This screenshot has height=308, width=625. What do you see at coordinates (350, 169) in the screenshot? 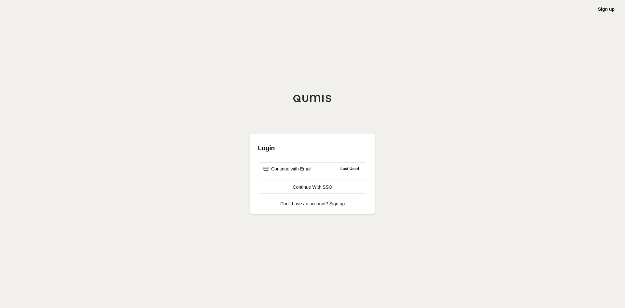
I see `span: Last Used` at bounding box center [350, 169].